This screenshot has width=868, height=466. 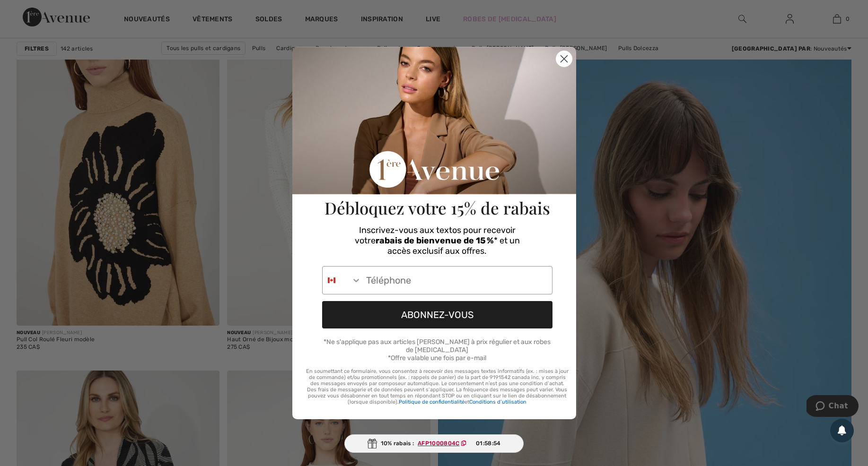 What do you see at coordinates (437, 207) in the screenshot?
I see `span: Débloquez votre 15% de rabais` at bounding box center [437, 207].